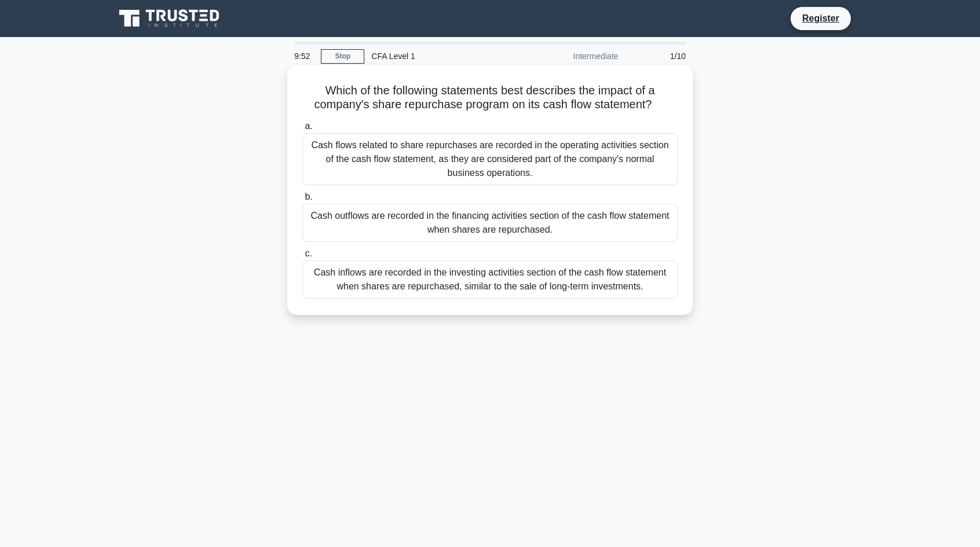  What do you see at coordinates (574, 56) in the screenshot?
I see `div: Intermediate` at bounding box center [574, 56].